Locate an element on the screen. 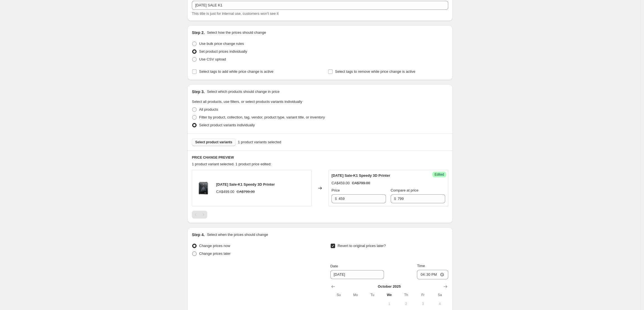 This screenshot has height=310, width=644. h2: Step 3. is located at coordinates (198, 92).